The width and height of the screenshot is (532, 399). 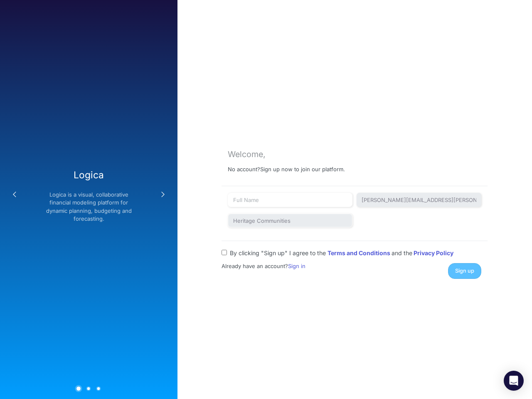 I want to click on label: By clicking "Sign up" I agree to the and the, so click(x=341, y=253).